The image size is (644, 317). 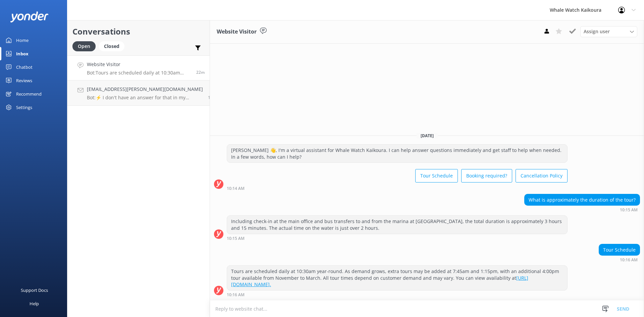 I want to click on div: Assign User, so click(x=609, y=32).